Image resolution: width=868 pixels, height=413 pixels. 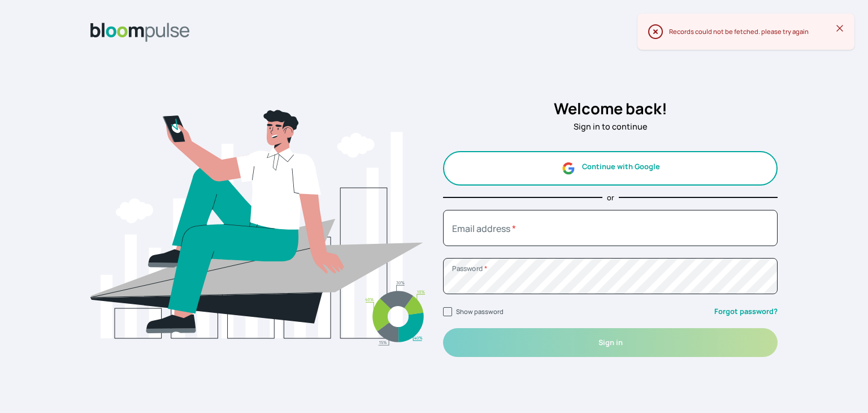 I want to click on img: signin.svg, so click(x=258, y=227).